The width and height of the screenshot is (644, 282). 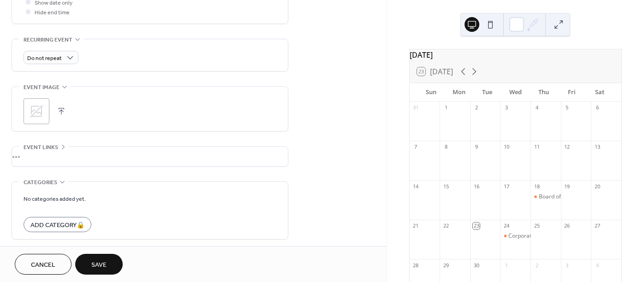 What do you see at coordinates (567, 147) in the screenshot?
I see `div: 12` at bounding box center [567, 147].